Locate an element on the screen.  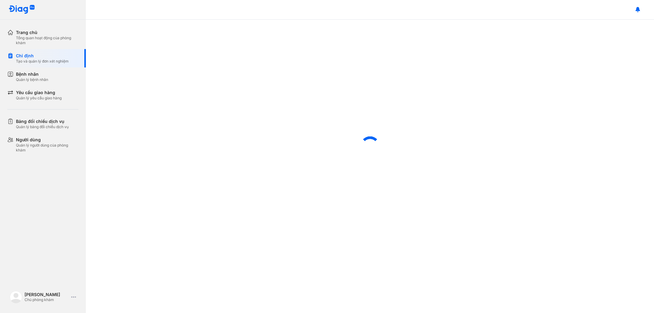
div: Chỉ định is located at coordinates (42, 56).